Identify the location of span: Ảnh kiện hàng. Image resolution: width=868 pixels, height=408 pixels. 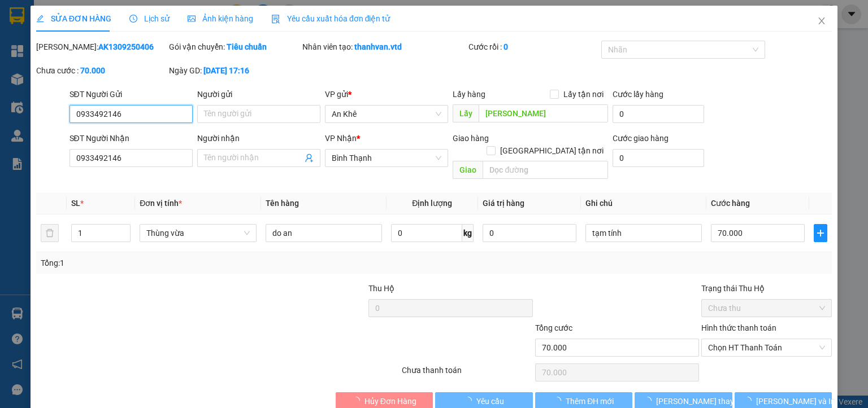
(221, 19).